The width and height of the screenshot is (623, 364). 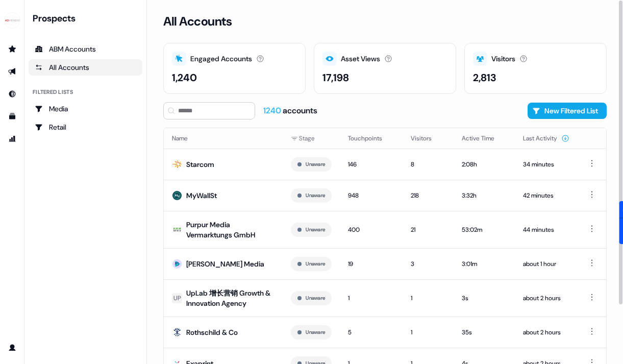 What do you see at coordinates (230, 230) in the screenshot?
I see `div: Purpur Media Vermarktungs GmbH` at bounding box center [230, 230].